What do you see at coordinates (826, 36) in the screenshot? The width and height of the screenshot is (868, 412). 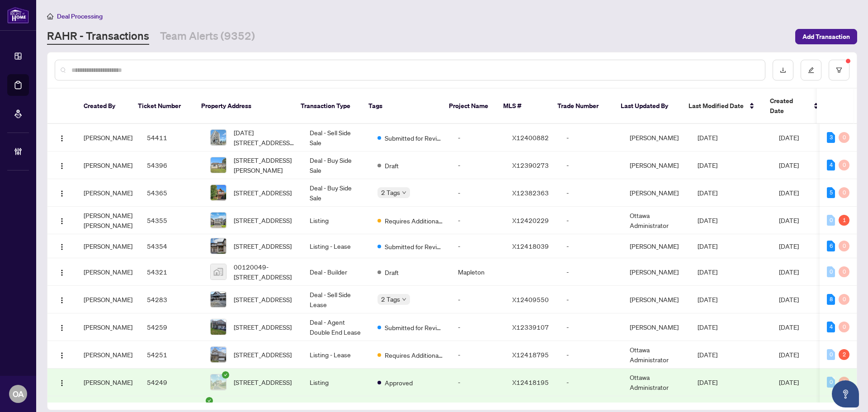 I see `button: Add Transaction` at bounding box center [826, 36].